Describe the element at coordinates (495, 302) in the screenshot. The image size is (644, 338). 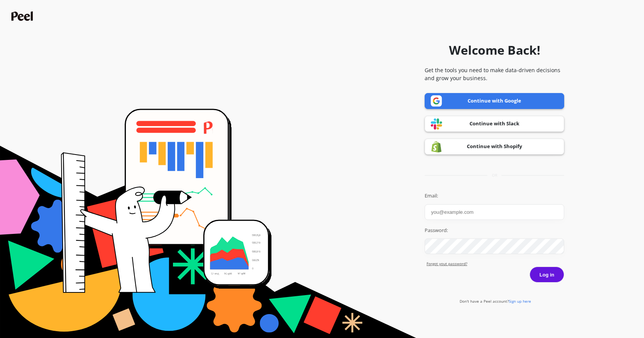
I see `a: Don't have a Peel account?Sign up here` at that location.